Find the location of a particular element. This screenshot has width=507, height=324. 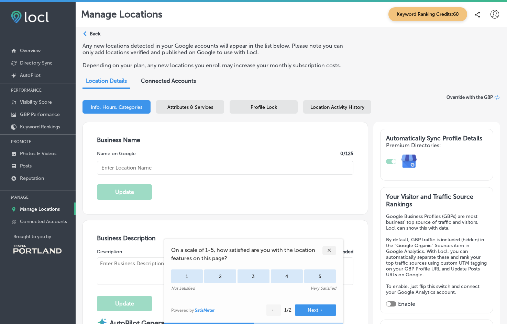

span: Keyword Ranking Credits: 60 is located at coordinates (427, 14).